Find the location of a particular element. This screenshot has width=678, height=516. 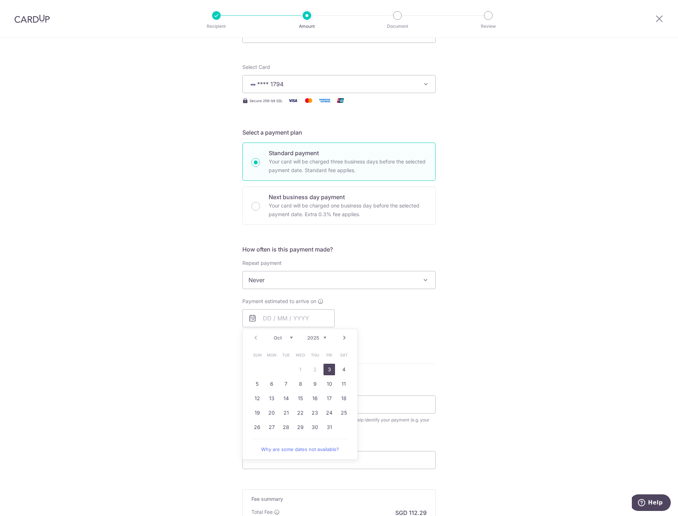

a: 15 is located at coordinates (300, 398).